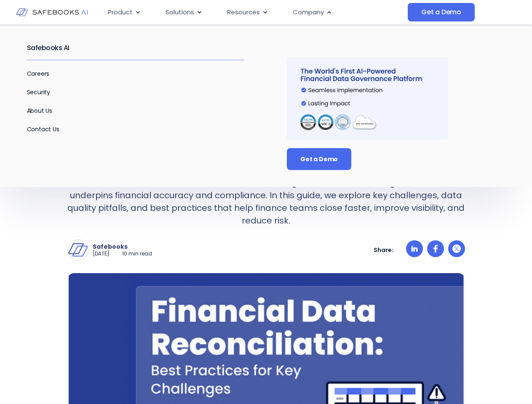  What do you see at coordinates (40, 110) in the screenshot?
I see `a: About Us` at bounding box center [40, 110].